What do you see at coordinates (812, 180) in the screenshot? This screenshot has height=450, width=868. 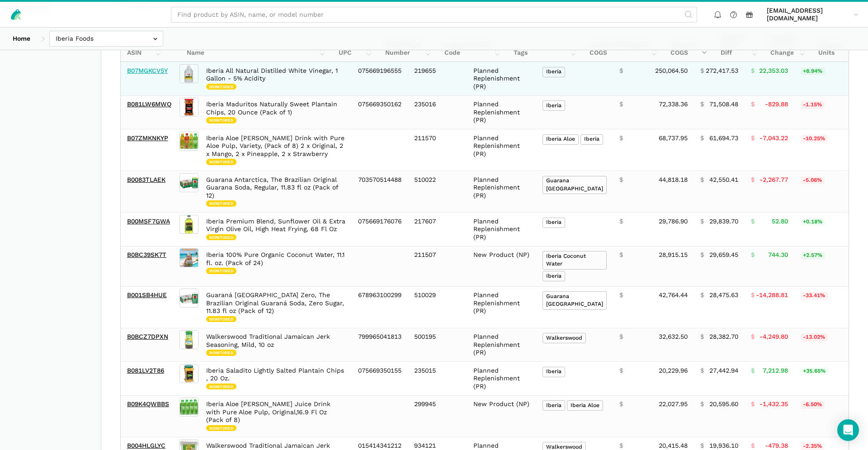 I see `span: -5.06%` at bounding box center [812, 180].